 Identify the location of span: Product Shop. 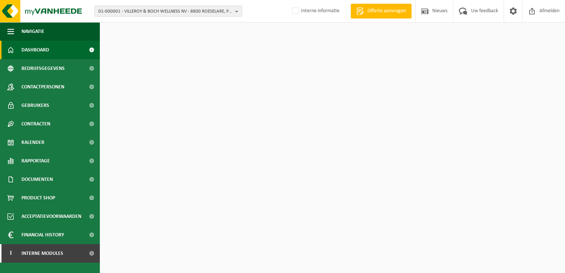
(38, 198).